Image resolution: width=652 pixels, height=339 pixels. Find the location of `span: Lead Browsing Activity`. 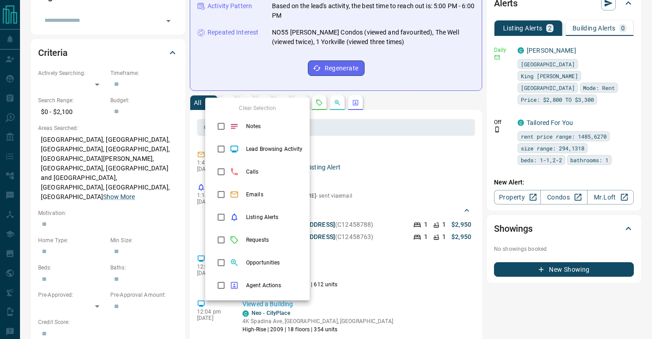

span: Lead Browsing Activity is located at coordinates (274, 149).